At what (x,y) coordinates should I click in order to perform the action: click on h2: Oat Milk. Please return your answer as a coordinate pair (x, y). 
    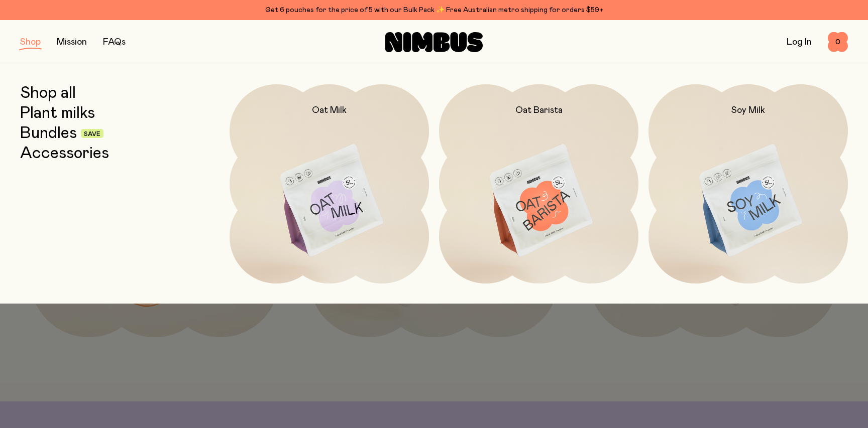
    Looking at the image, I should click on (329, 110).